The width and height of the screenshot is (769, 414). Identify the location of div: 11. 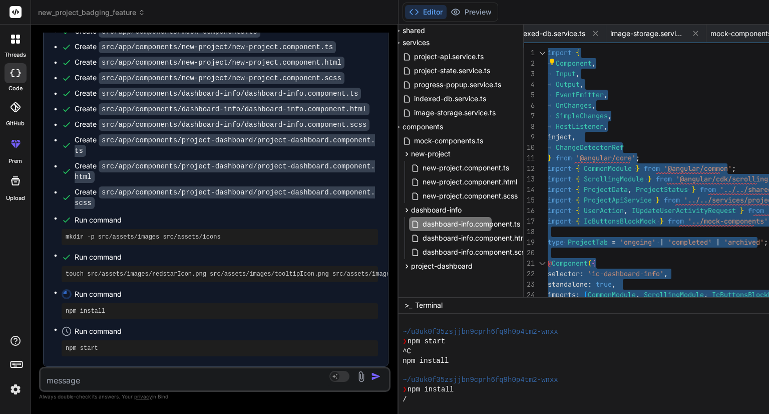
(529, 158).